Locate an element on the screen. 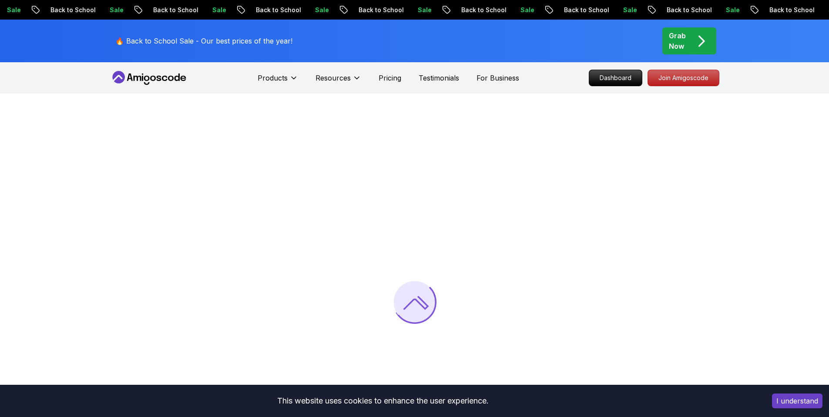  button: Products is located at coordinates (278, 81).